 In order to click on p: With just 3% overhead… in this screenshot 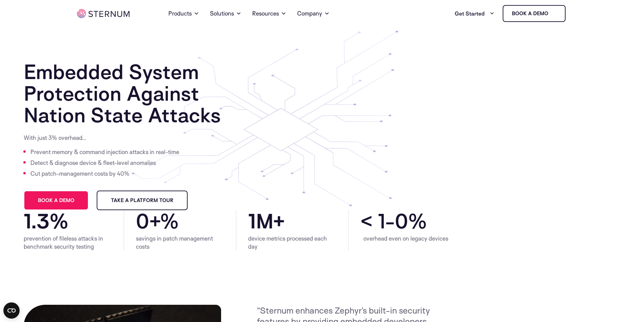, I will do `click(102, 138)`.